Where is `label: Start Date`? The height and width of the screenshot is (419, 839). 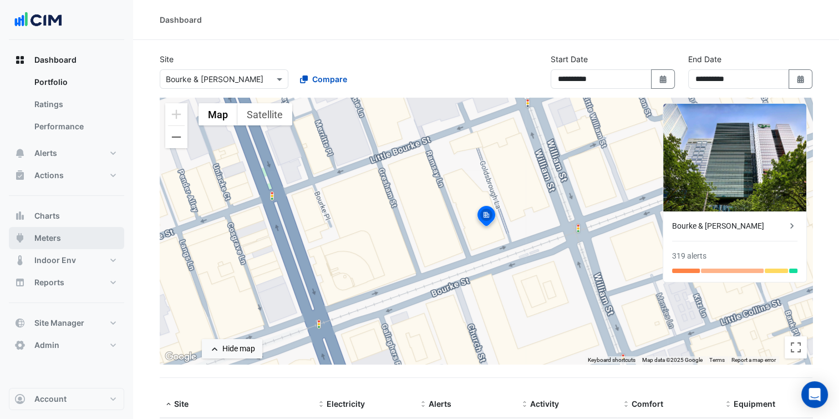 label: Start Date is located at coordinates (569, 59).